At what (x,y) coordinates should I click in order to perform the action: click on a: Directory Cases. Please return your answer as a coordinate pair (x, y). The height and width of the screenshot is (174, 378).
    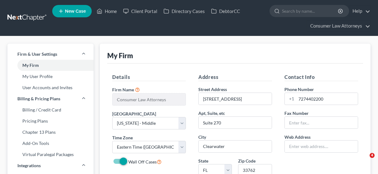
    Looking at the image, I should click on (184, 11).